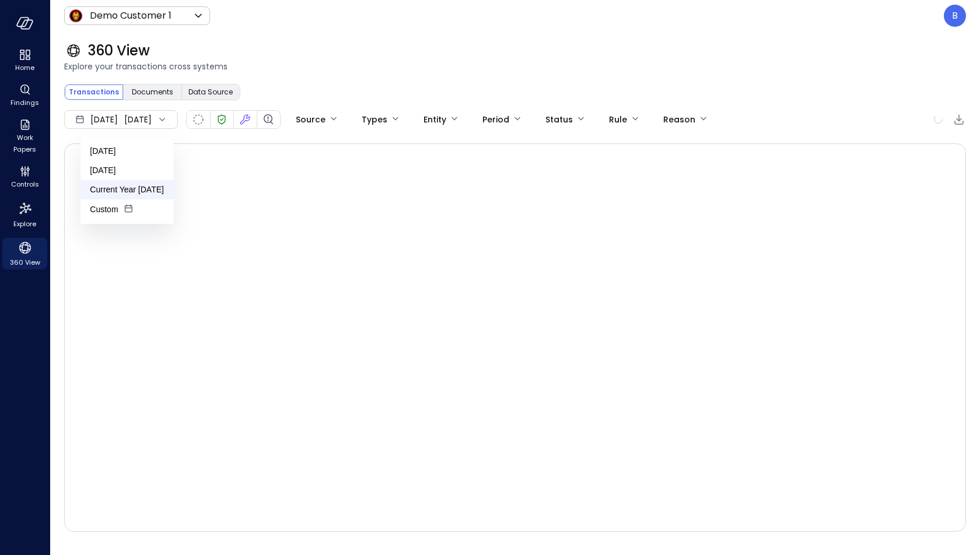  I want to click on div: Period, so click(495, 119).